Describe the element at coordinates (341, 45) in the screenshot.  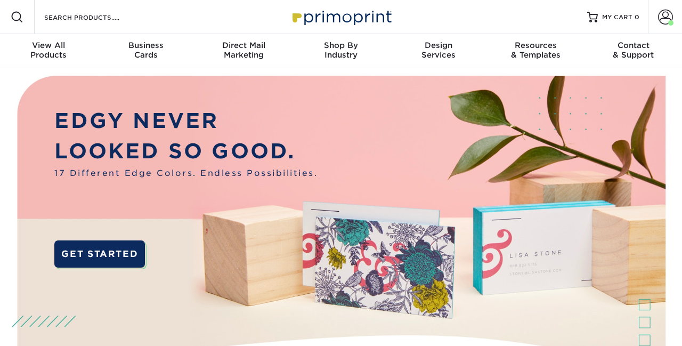
I see `span: Shop By` at that location.